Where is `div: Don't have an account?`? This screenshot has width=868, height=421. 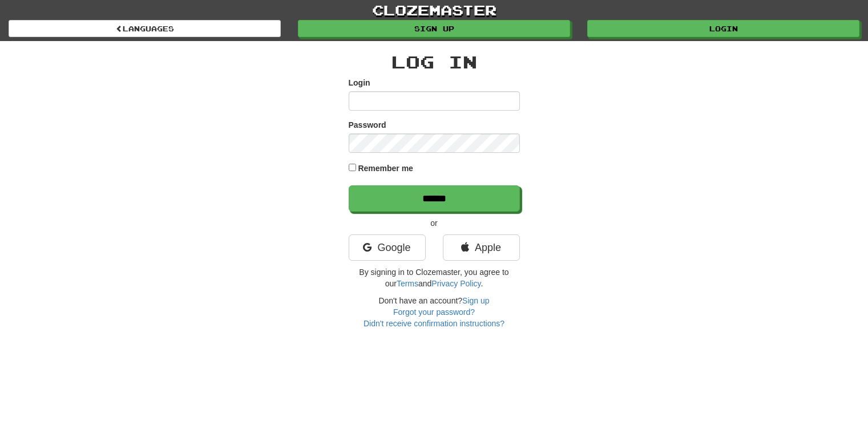
div: Don't have an account? is located at coordinates (434, 312).